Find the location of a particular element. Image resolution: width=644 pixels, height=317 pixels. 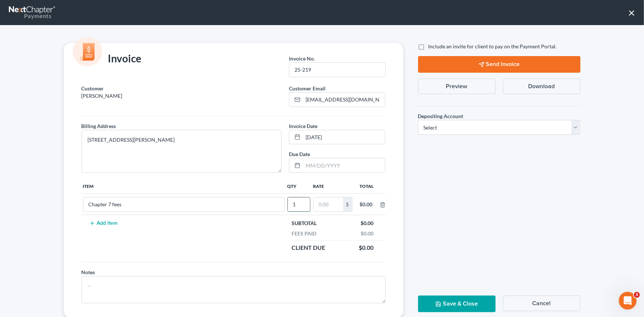

span: 3 is located at coordinates (637, 295).